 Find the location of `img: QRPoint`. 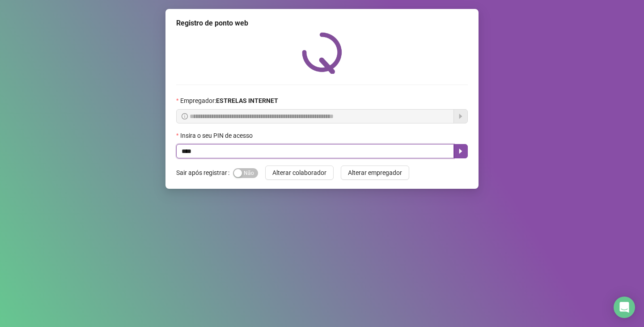

img: QRPoint is located at coordinates (322, 53).